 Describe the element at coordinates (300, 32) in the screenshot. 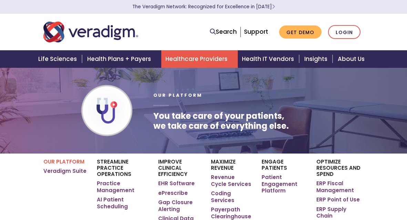

I see `a: Get Demo` at that location.